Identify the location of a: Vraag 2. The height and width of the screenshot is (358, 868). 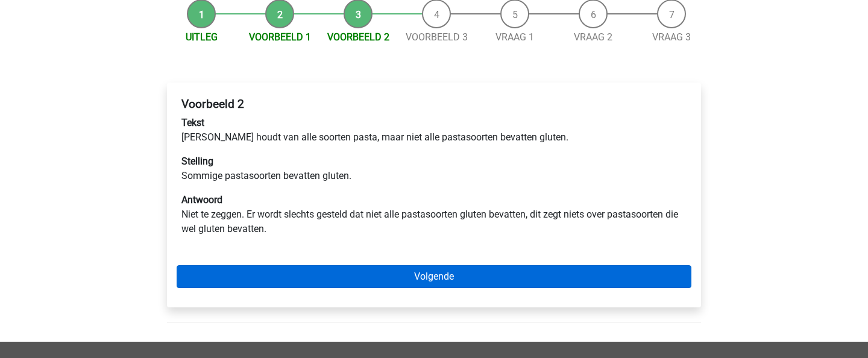
(593, 37).